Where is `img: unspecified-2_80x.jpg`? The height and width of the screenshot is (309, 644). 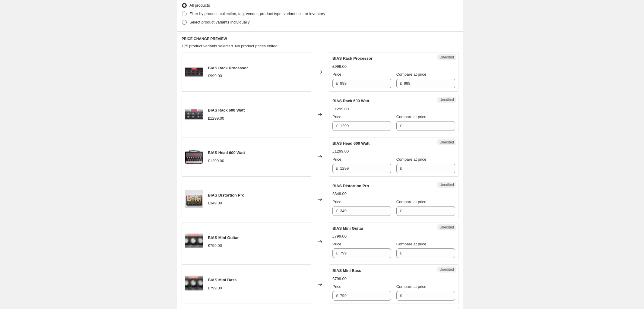
img: unspecified-2_80x.jpg is located at coordinates (194, 114).